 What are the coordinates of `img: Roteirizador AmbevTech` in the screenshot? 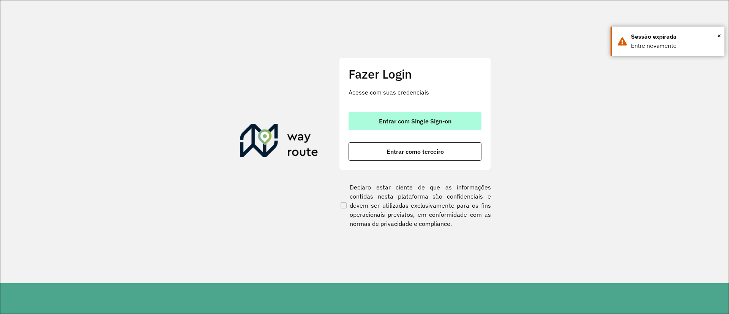 It's located at (279, 142).